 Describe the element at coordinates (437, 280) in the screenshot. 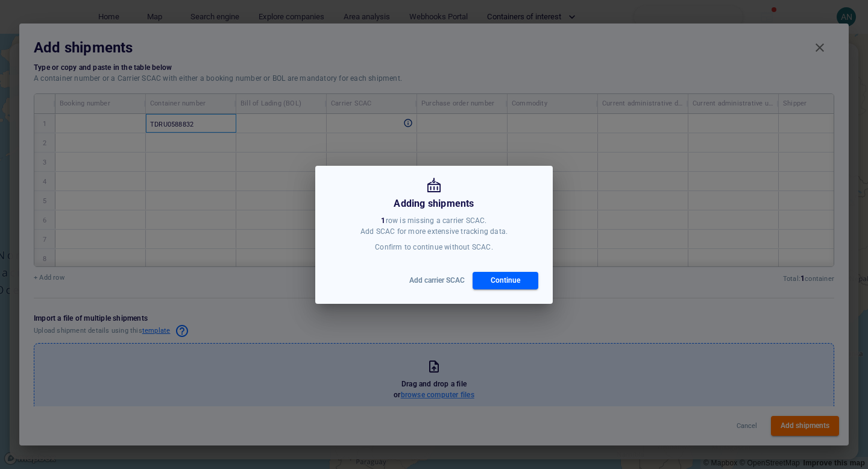

I see `span: Add carrier SCAC` at that location.